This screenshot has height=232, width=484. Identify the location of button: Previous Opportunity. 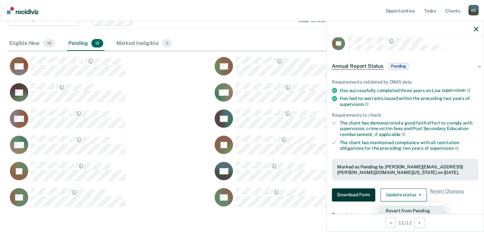
(390, 223).